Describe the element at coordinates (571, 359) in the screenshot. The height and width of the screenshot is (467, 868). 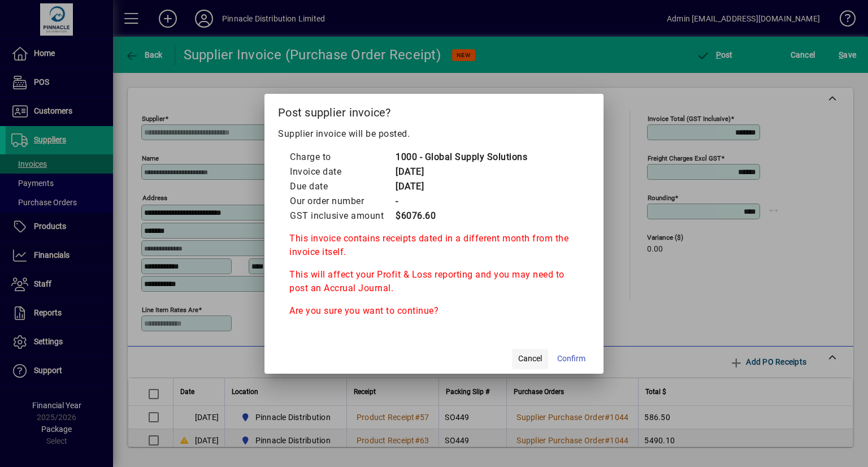
I see `button: Confirm` at that location.